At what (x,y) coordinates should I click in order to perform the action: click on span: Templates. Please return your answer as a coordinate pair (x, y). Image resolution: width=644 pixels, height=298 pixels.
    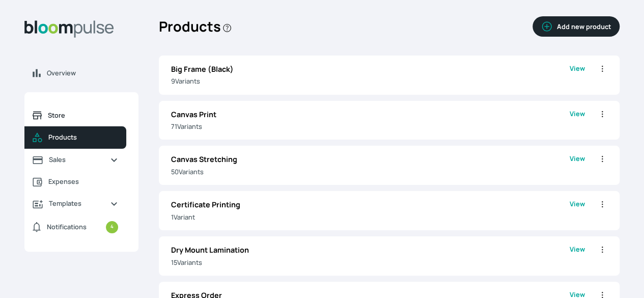
    Looking at the image, I should click on (75, 203).